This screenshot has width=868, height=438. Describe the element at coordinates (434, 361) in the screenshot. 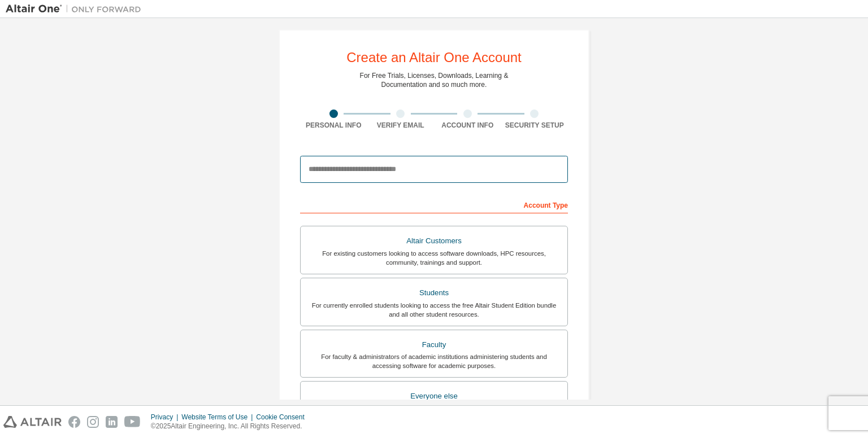

I see `div: For faculty & administrators of academic institutions administering students and accessing softwa...` at that location.